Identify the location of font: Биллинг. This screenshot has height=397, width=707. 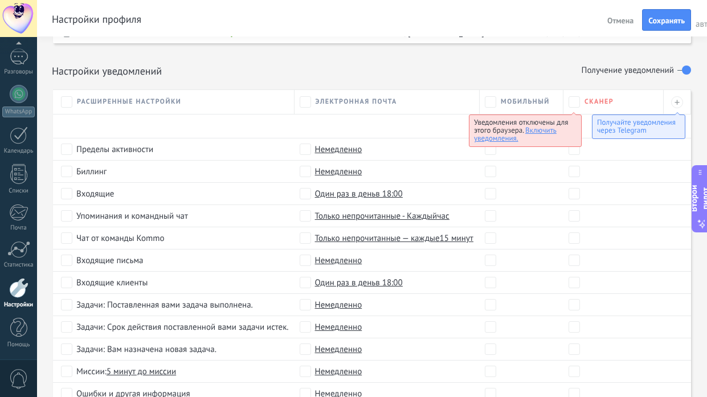
(91, 171).